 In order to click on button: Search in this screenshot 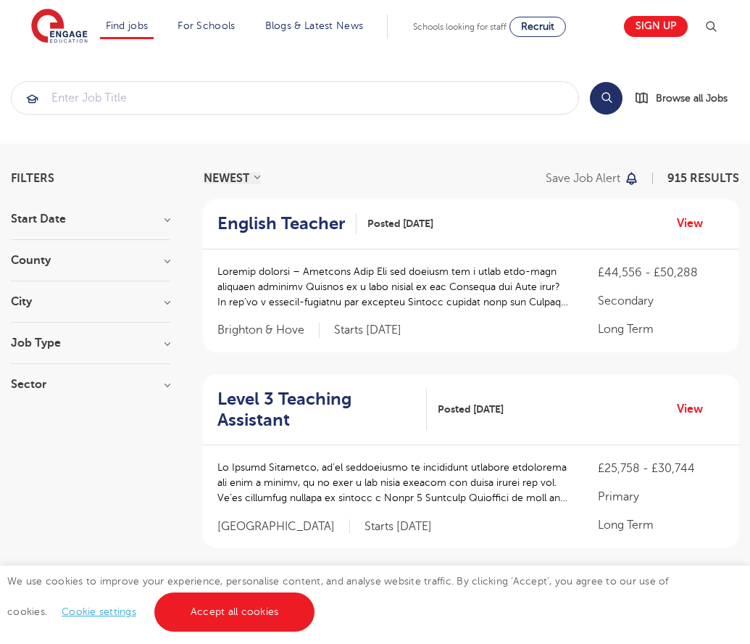, I will do `click(606, 98)`.